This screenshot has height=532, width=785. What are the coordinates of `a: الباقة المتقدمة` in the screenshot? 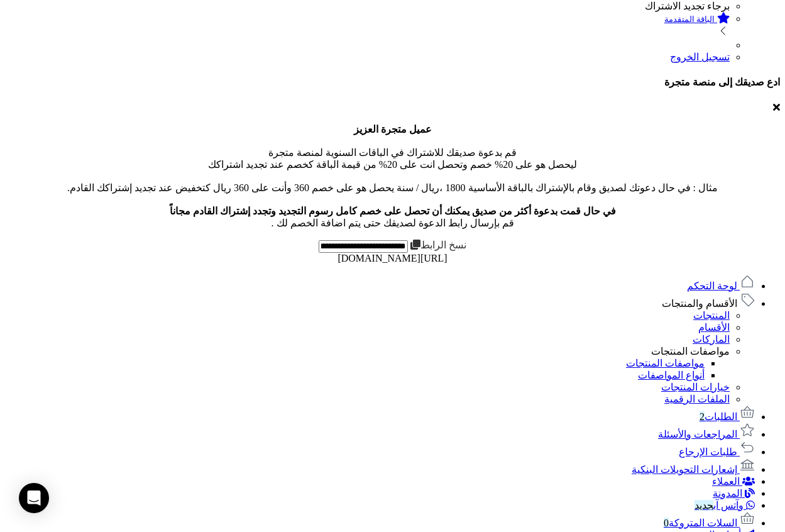 It's located at (367, 26).